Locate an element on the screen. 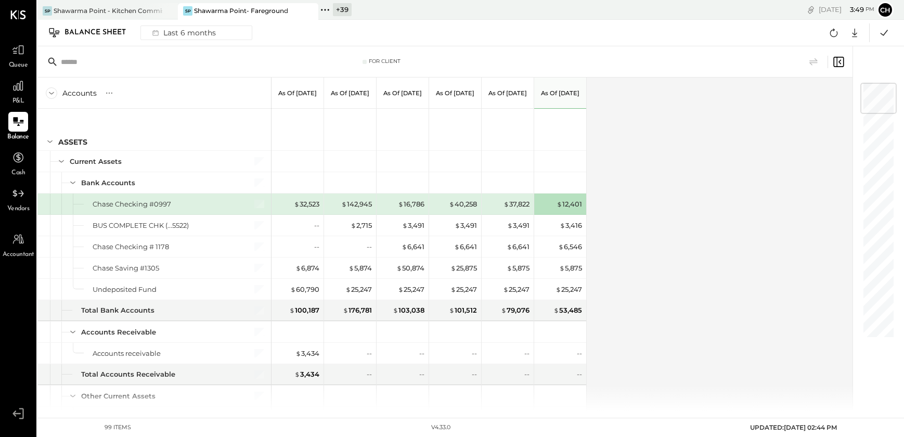 The height and width of the screenshot is (437, 904). a: Accountant is located at coordinates (18, 244).